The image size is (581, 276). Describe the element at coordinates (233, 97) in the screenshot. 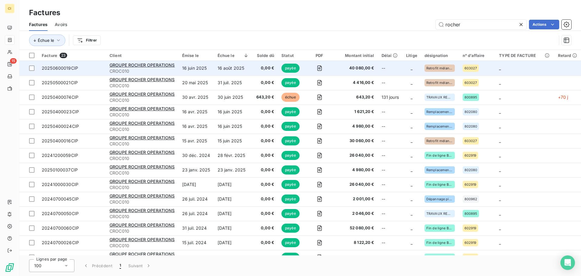

I see `td: 30 juin 2025` at that location.